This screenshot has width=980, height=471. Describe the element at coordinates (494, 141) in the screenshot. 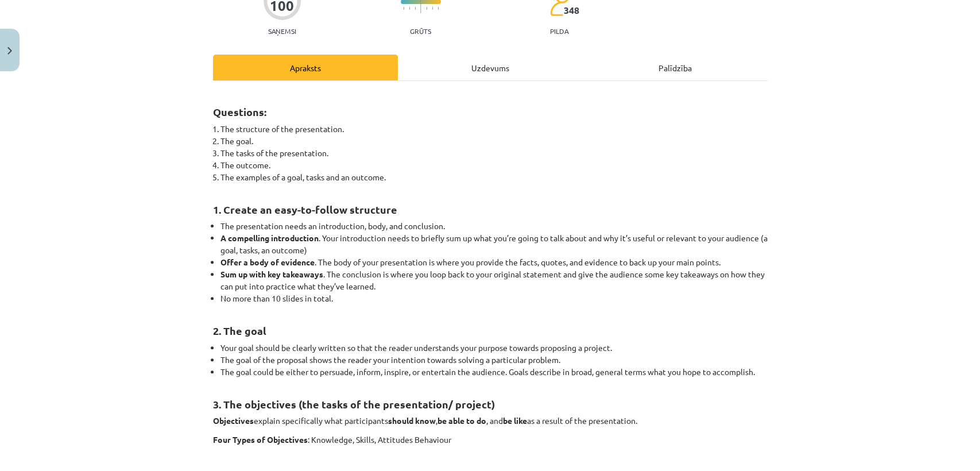

I see `li: The goal.` at that location.